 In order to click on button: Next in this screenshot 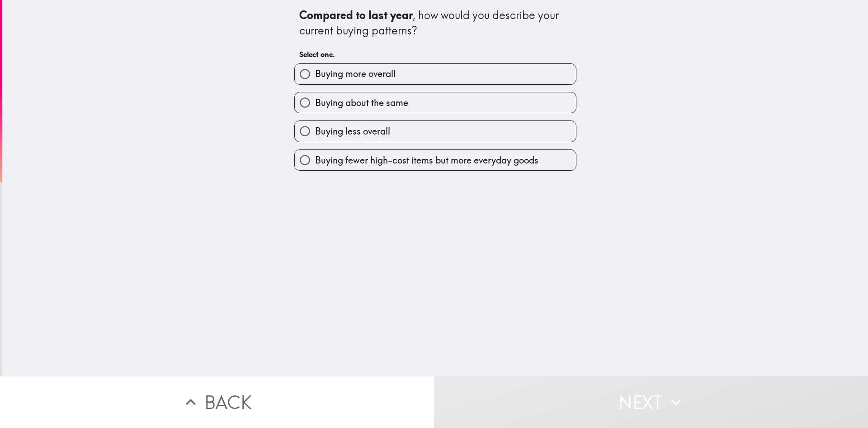, I will do `click(651, 402)`.